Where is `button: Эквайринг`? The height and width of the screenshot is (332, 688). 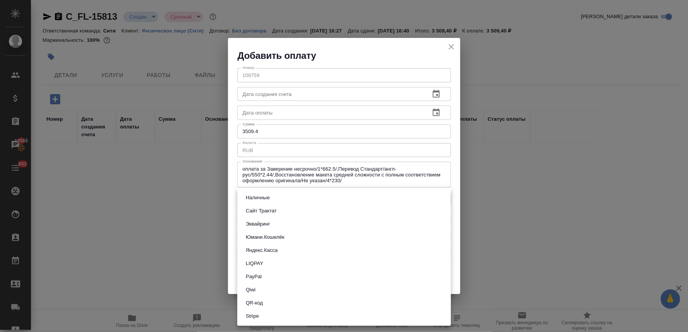
button: Эквайринг is located at coordinates (258, 224).